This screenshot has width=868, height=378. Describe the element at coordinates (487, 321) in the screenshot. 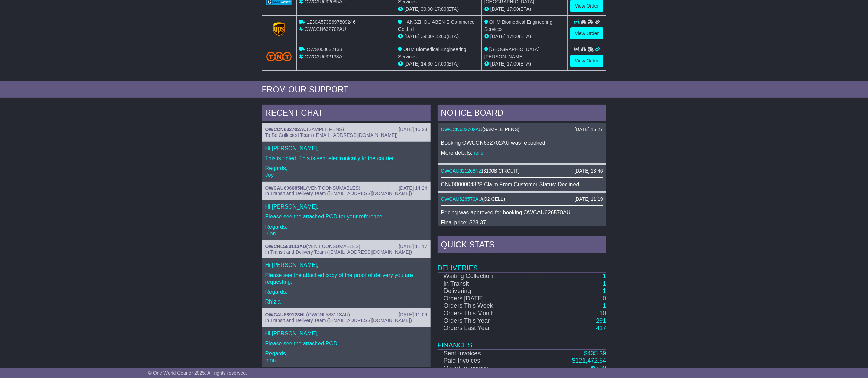

I see `td: Orders This Year` at that location.